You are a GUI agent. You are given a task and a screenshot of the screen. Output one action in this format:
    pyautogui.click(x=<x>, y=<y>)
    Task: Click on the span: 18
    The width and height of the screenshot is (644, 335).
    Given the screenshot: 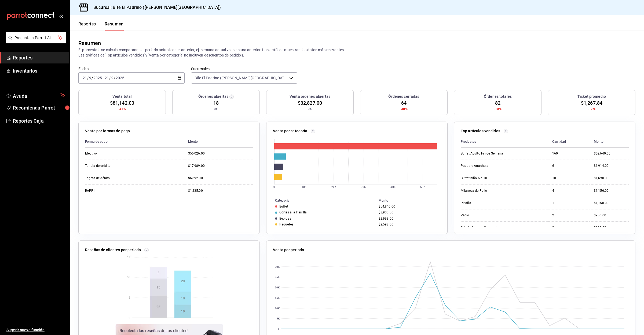 What is the action you would take?
    pyautogui.click(x=216, y=103)
    